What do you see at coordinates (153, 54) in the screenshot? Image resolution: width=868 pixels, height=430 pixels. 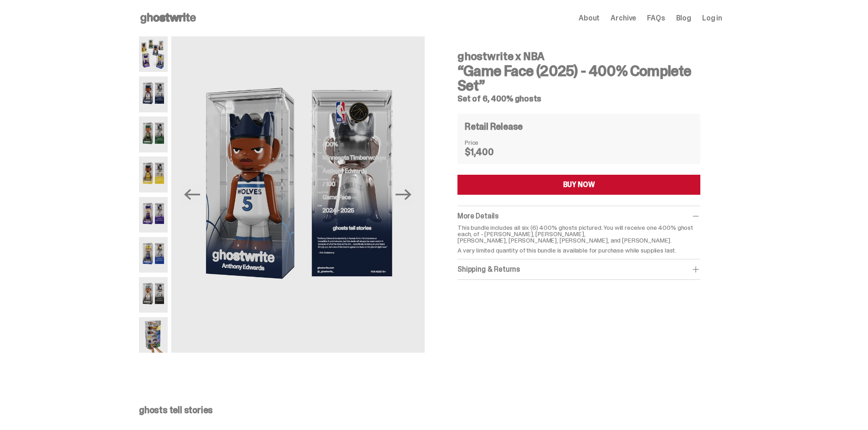 I see `img: NBA-400-HG-Main.png` at bounding box center [153, 54].